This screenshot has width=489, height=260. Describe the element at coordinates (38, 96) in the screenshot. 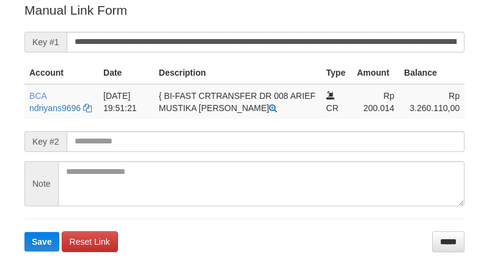

I see `span: BCA` at that location.